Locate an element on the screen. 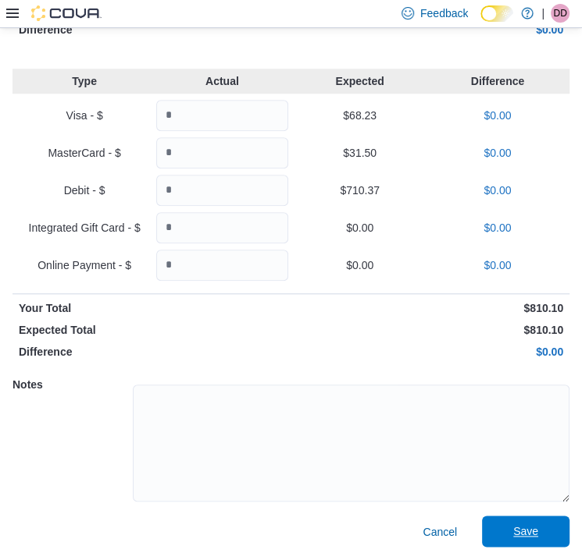 The height and width of the screenshot is (560, 582). p: Your Total is located at coordinates (153, 308).